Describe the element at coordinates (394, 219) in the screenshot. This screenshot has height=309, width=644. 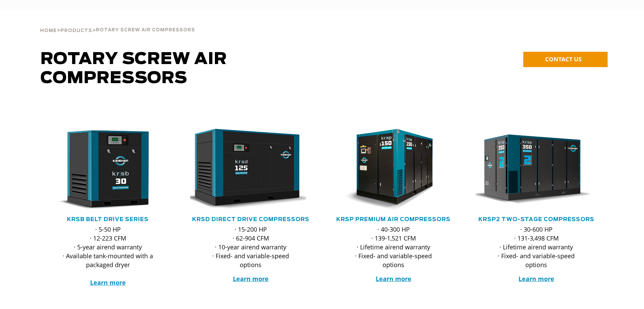
I see `a: KRSP Premium Air Compressors` at that location.